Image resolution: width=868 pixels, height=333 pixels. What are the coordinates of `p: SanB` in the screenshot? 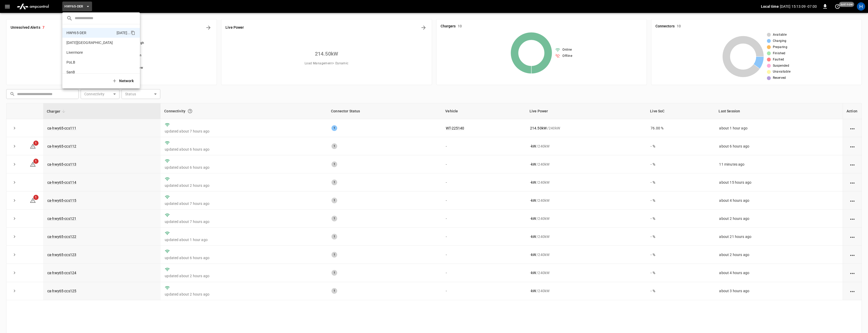 It's located at (92, 72).